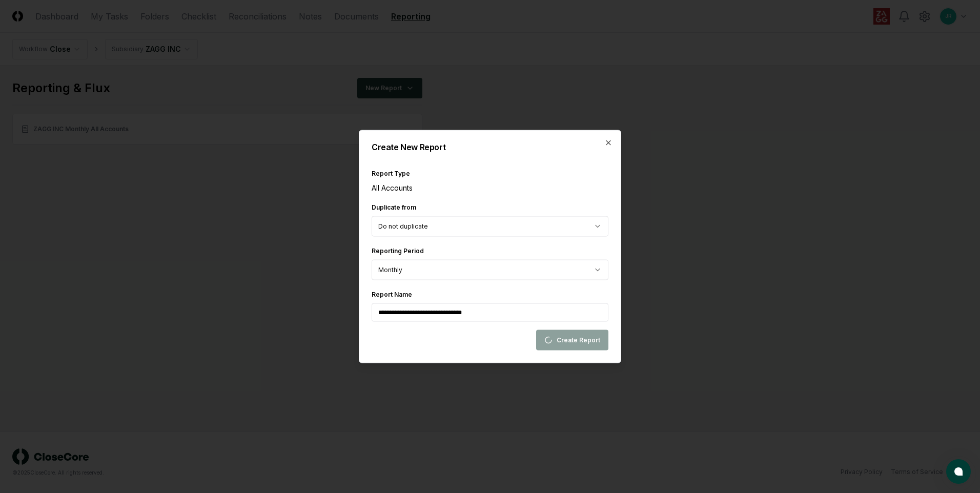  I want to click on label: Report Type, so click(390, 173).